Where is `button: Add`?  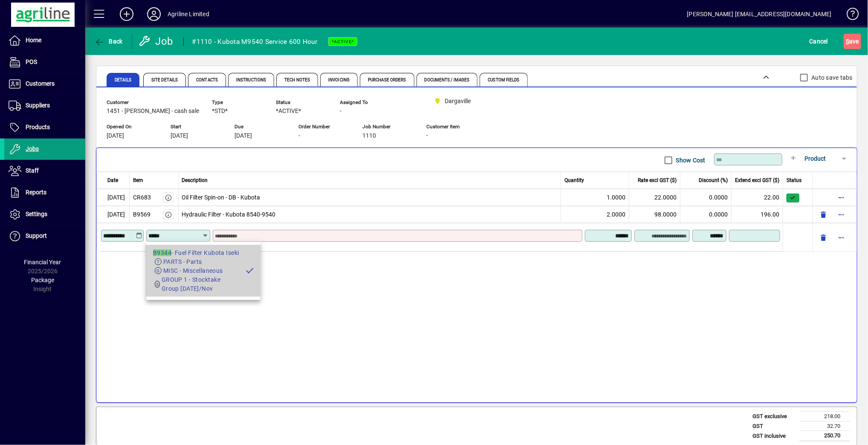
button: Add is located at coordinates (127, 14).